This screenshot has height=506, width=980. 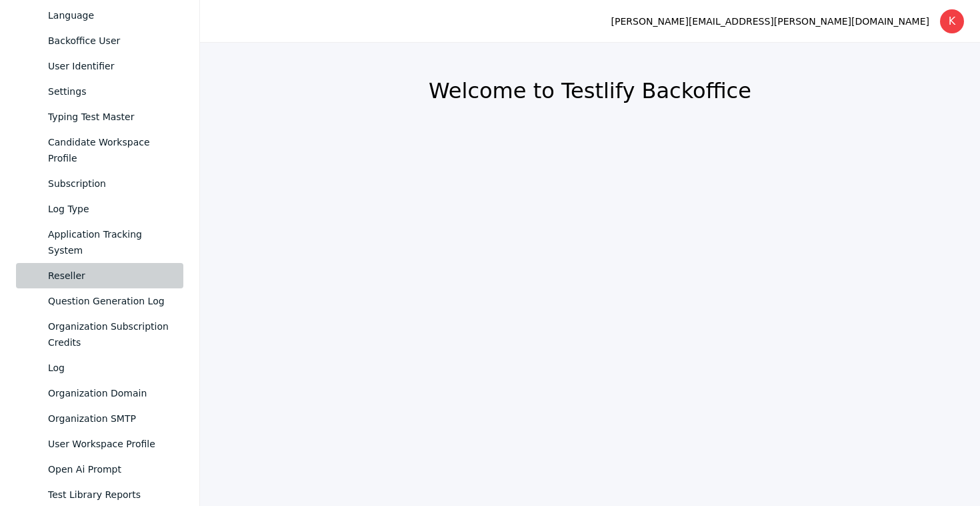 What do you see at coordinates (99, 16) in the screenshot?
I see `a: Language` at bounding box center [99, 16].